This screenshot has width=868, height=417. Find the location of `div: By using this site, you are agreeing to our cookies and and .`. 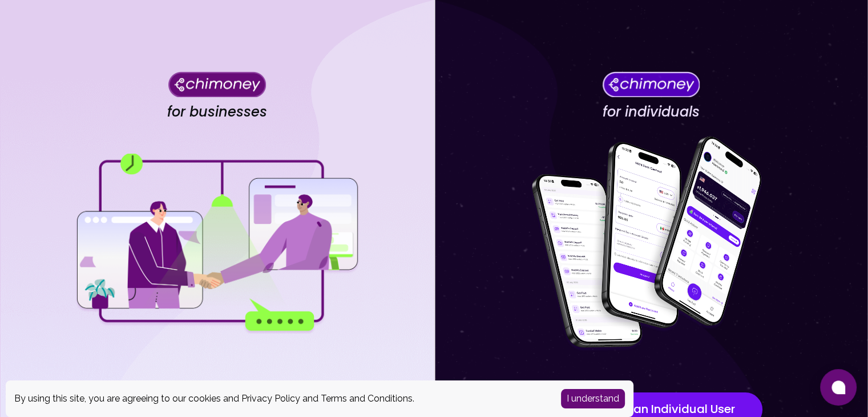

div: By using this site, you are agreeing to our cookies and and . is located at coordinates (279, 399).